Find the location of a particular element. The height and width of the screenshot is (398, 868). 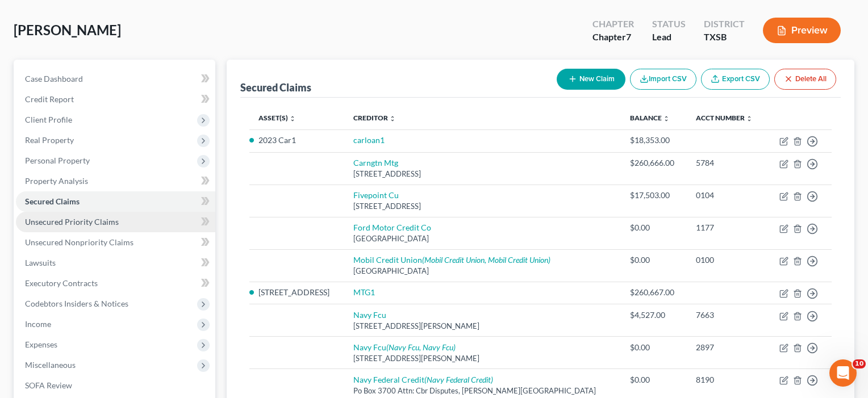

a: MTG1 is located at coordinates (364, 292).